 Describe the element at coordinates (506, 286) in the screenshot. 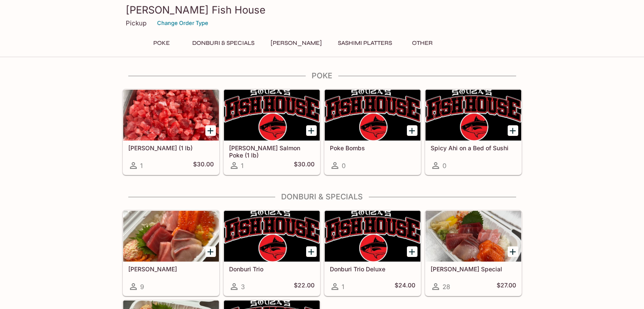

I see `h5: $27.00` at that location.